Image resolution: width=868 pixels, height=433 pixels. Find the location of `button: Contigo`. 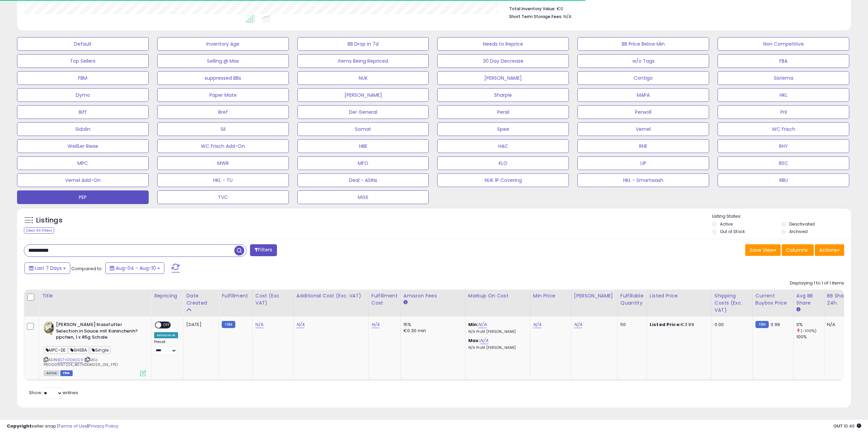

button: Contigo is located at coordinates (643, 78).